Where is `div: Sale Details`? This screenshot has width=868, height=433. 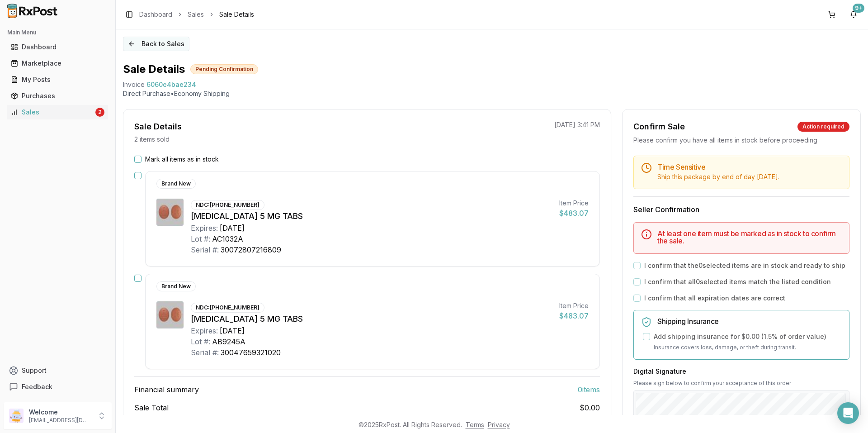 div: Sale Details is located at coordinates (158, 127).